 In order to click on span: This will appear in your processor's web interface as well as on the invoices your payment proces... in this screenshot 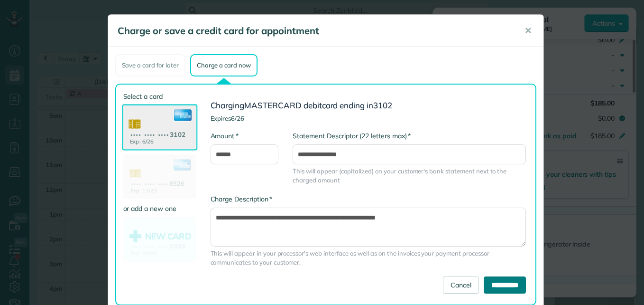, I will do `click(368, 258)`.